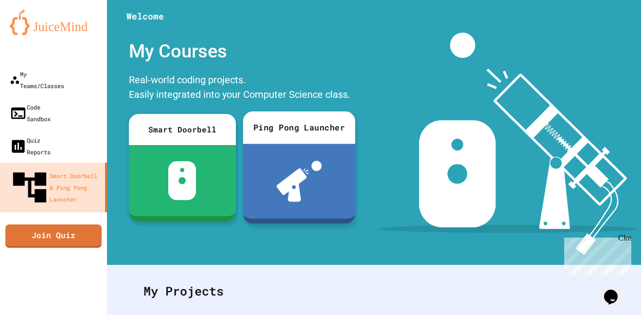 The width and height of the screenshot is (641, 315). Describe the element at coordinates (36, 33) in the screenshot. I see `div: Chat with us now!Close` at that location.